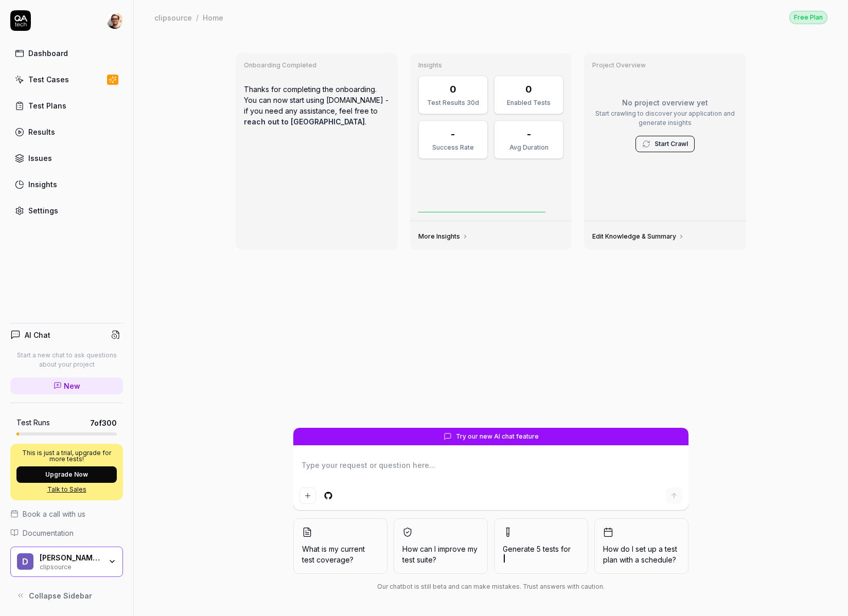 The width and height of the screenshot is (848, 616). I want to click on p: This is just a trial, upgrade for more tests!, so click(66, 456).